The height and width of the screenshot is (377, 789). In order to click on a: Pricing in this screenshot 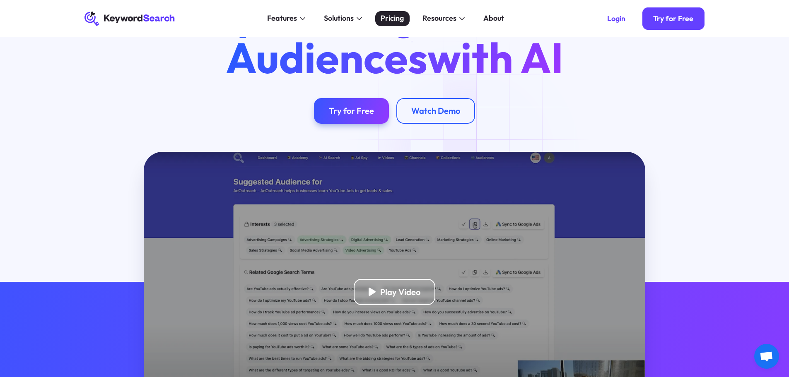, I will do `click(392, 19)`.